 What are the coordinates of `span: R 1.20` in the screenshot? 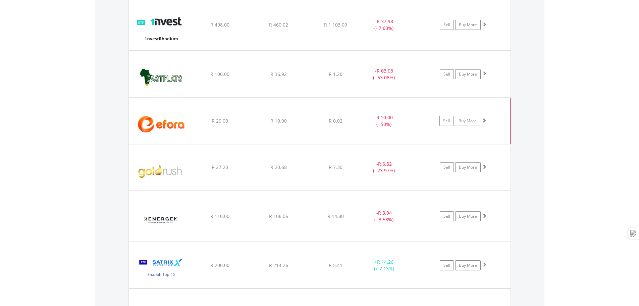 It's located at (336, 74).